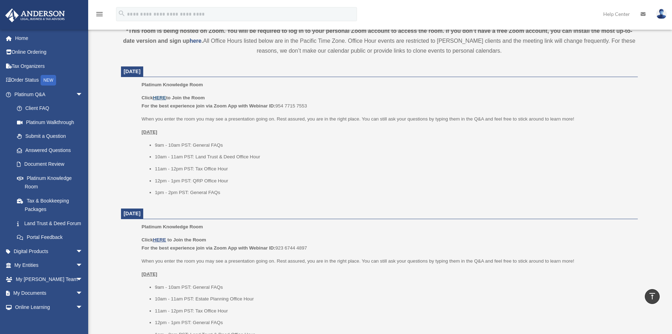 The width and height of the screenshot is (672, 334). I want to click on a: Platinum Q&Aarrow_drop_down, so click(49, 94).